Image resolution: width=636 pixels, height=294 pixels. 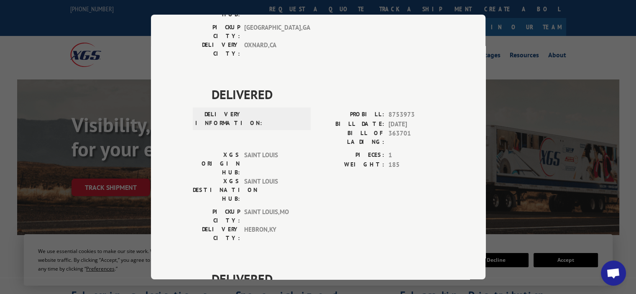 I want to click on label: PIECES:, so click(x=351, y=155).